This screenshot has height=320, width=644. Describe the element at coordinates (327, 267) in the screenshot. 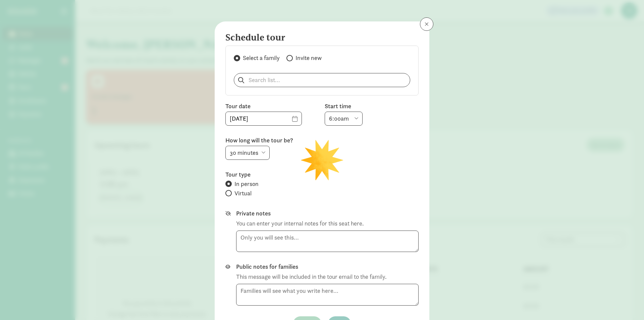

I see `label: Public notes for families` at that location.